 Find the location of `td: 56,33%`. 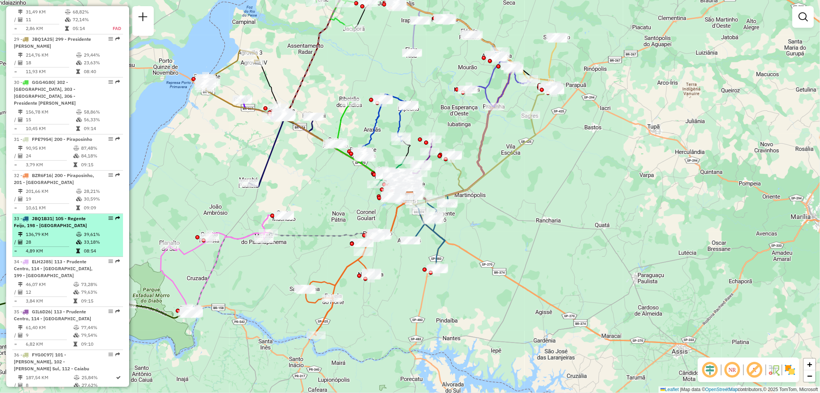

td: 56,33% is located at coordinates (102, 120).